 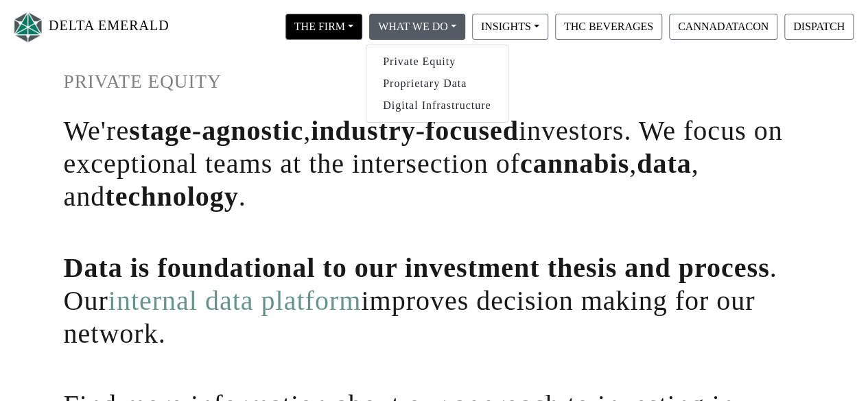 I want to click on span: industry-focused, so click(x=415, y=130).